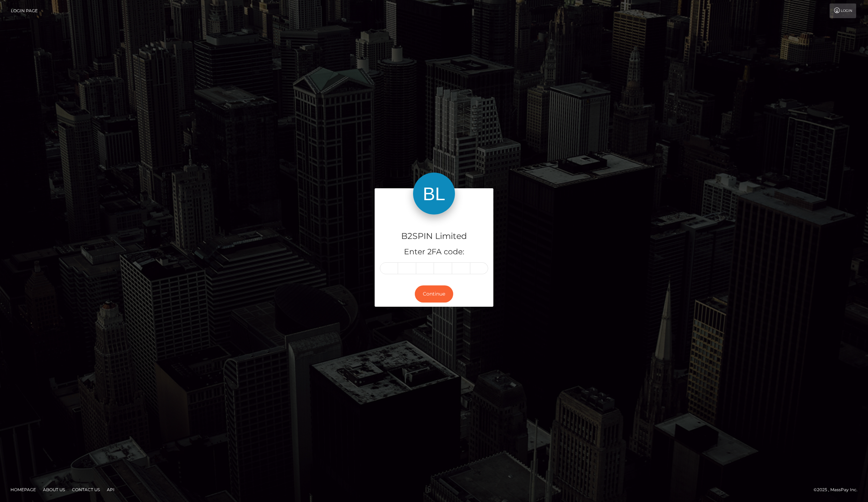 This screenshot has height=502, width=868. What do you see at coordinates (54, 489) in the screenshot?
I see `a: About Us` at bounding box center [54, 489].